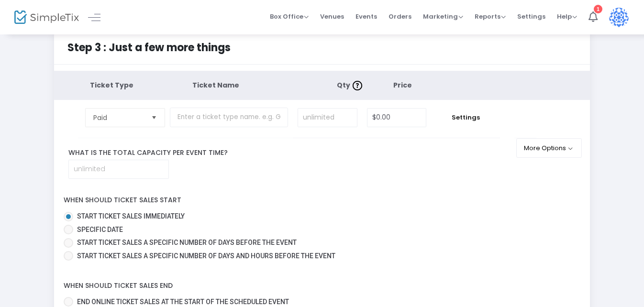  Describe the element at coordinates (396, 118) in the screenshot. I see `input: Price` at that location.